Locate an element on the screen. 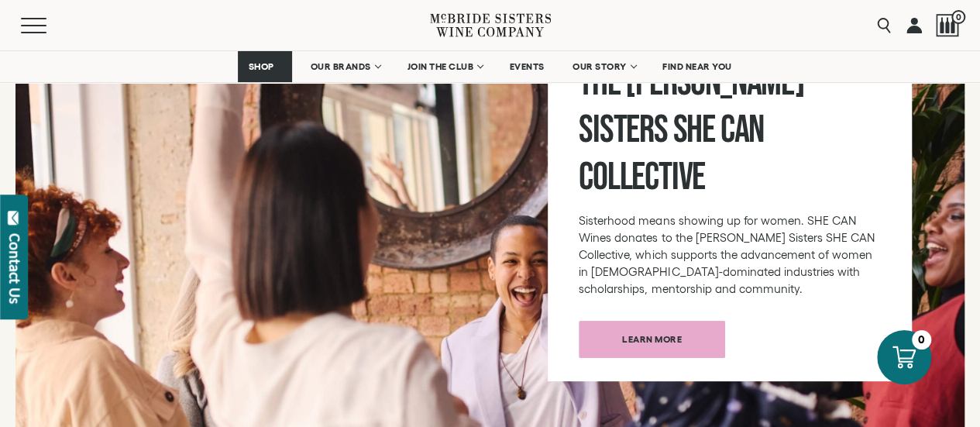 The height and width of the screenshot is (427, 980). a: JOIN THE CLUB is located at coordinates (444, 67).